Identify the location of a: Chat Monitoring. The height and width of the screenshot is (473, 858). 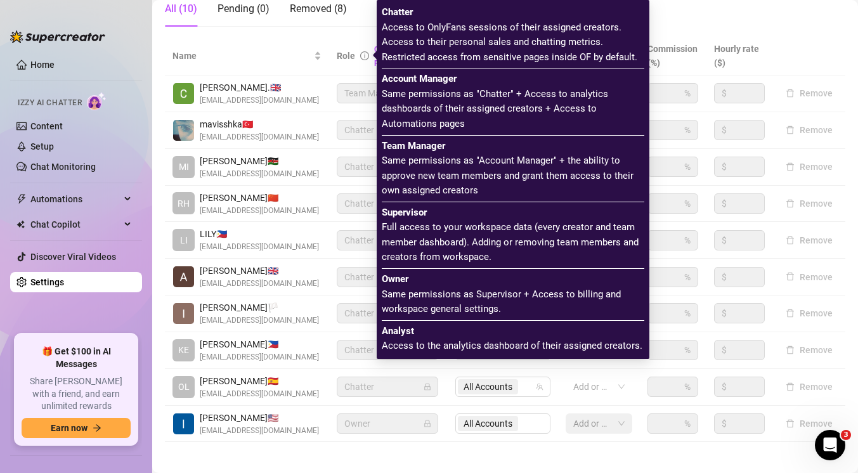
(63, 167).